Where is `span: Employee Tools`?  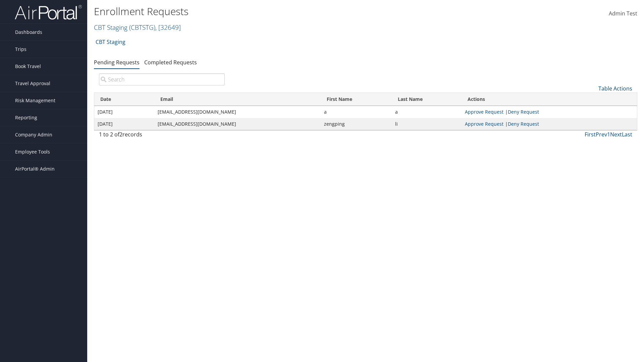 span: Employee Tools is located at coordinates (32, 152).